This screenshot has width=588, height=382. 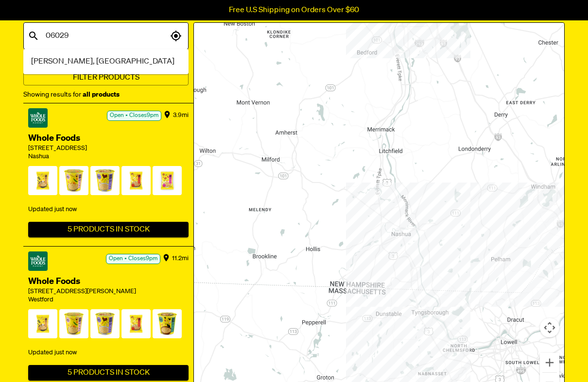 What do you see at coordinates (108, 157) in the screenshot?
I see `div: Nashua` at bounding box center [108, 157].